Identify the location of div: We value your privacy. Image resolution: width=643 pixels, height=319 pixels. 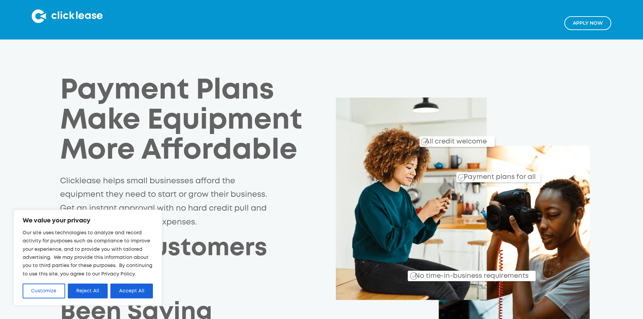
(88, 257).